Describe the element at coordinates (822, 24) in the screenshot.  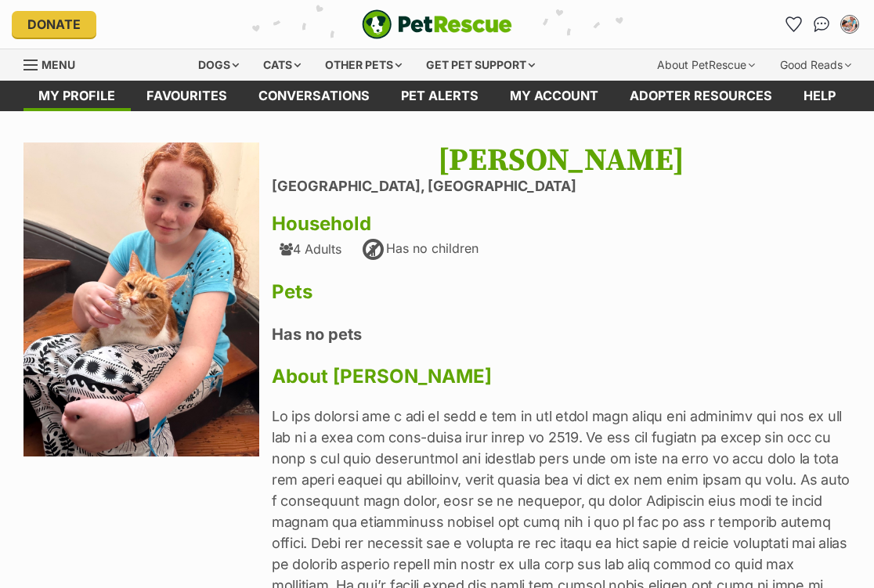
I see `ul: Account quick links` at that location.